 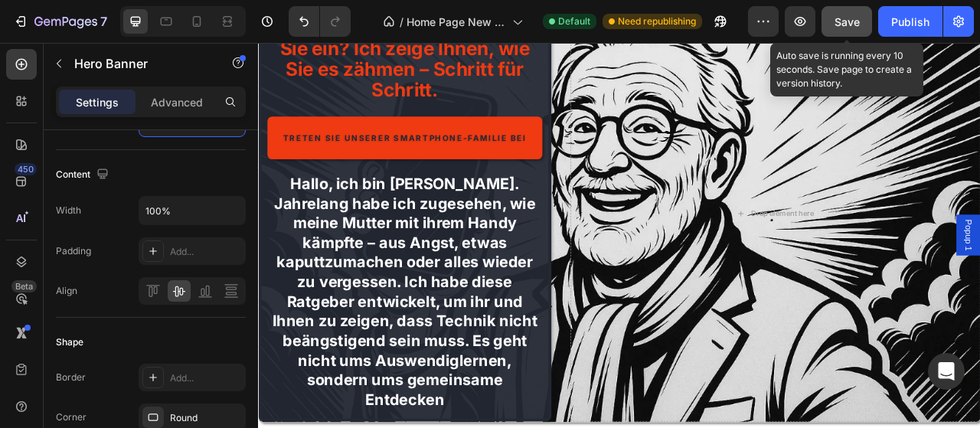 What do you see at coordinates (71, 418) in the screenshot?
I see `div: Corner` at bounding box center [71, 418].